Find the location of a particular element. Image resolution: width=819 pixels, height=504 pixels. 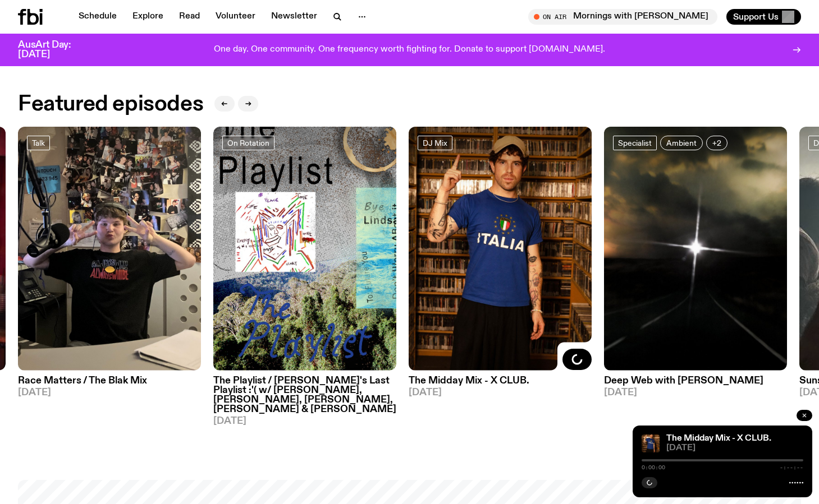

span: Support Us is located at coordinates (755, 17).